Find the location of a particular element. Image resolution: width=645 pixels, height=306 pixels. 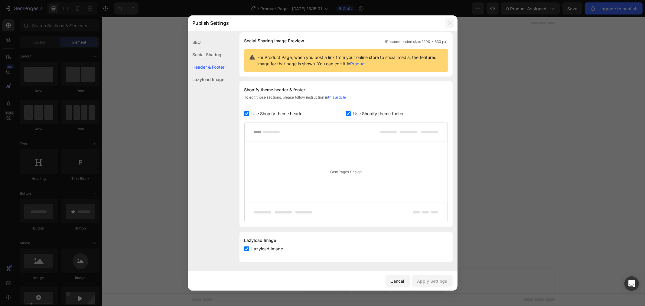

div: Choose templates is located at coordinates (225, 265).